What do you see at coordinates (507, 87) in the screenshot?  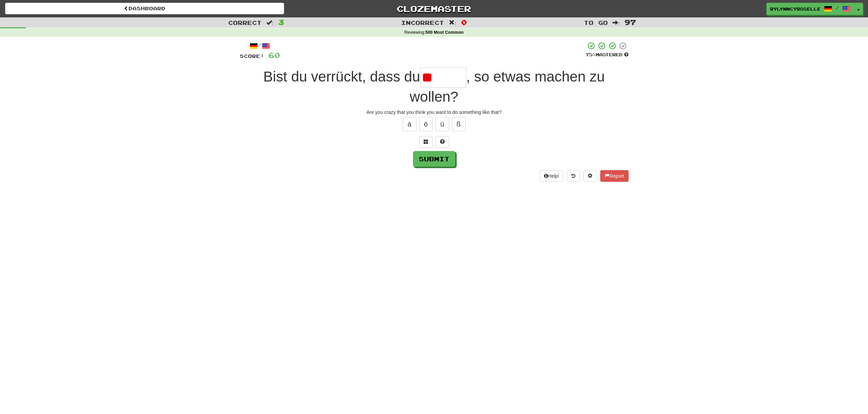 I see `span: , so etwas machen zu wollen?` at bounding box center [507, 87].